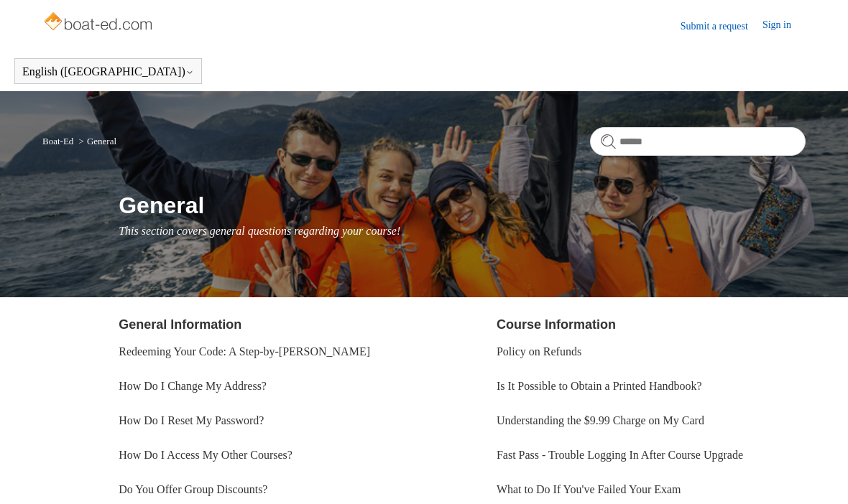  I want to click on a: How Do I Change My Address?, so click(193, 386).